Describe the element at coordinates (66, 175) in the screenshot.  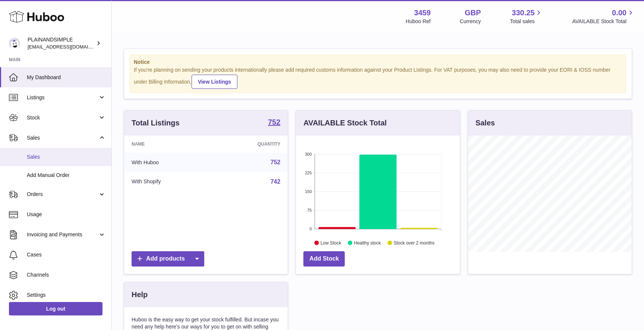
I see `span: Add Manual Order` at that location.